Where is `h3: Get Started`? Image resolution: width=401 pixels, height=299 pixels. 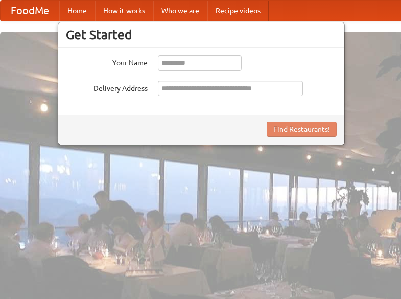 h3: Get Started is located at coordinates (201, 35).